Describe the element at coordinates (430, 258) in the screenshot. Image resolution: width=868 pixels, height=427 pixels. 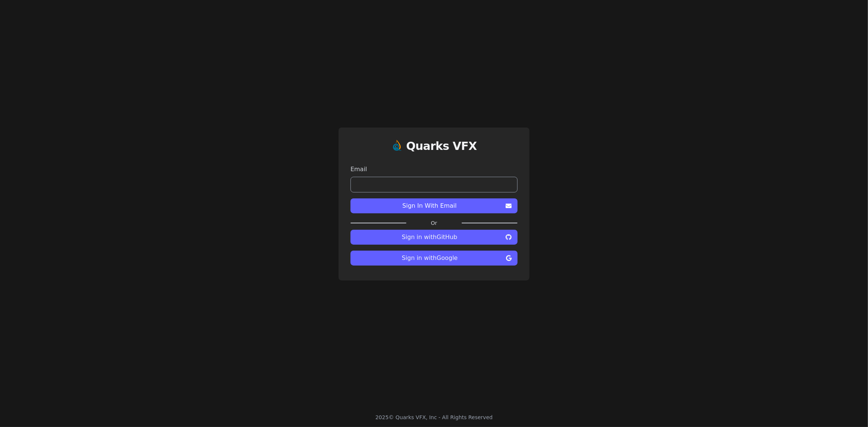
I see `span: Sign in with Google` at that location.